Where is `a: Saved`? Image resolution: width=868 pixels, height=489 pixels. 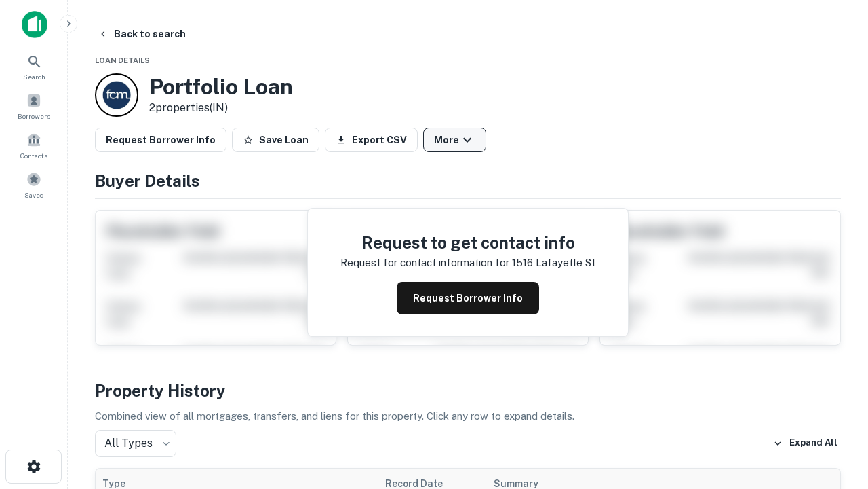 a: Saved is located at coordinates (34, 185).